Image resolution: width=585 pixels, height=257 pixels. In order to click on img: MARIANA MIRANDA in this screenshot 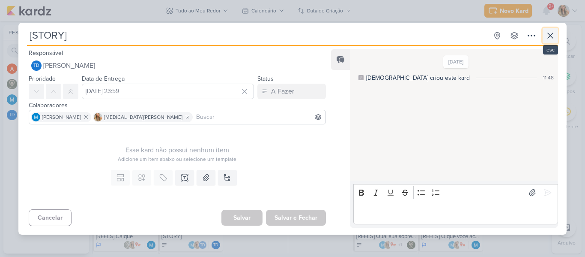, I will do `click(36, 117)`.